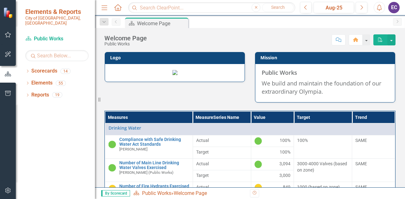 The image size is (405, 199). I want to click on a: Compliance with Safe Drinking Water Act Standards, so click(154, 142).